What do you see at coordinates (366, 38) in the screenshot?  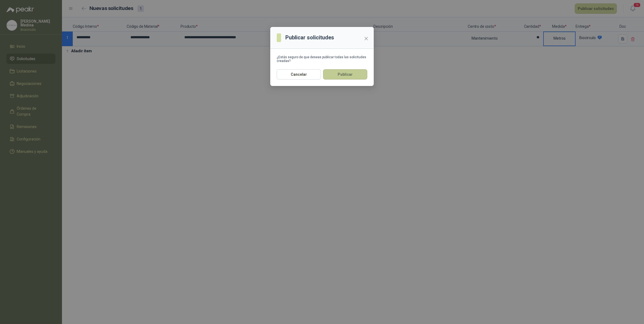 I see `span: close` at bounding box center [366, 38].